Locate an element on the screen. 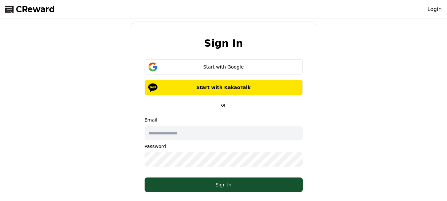 The image size is (447, 201). a: Login is located at coordinates (434, 9).